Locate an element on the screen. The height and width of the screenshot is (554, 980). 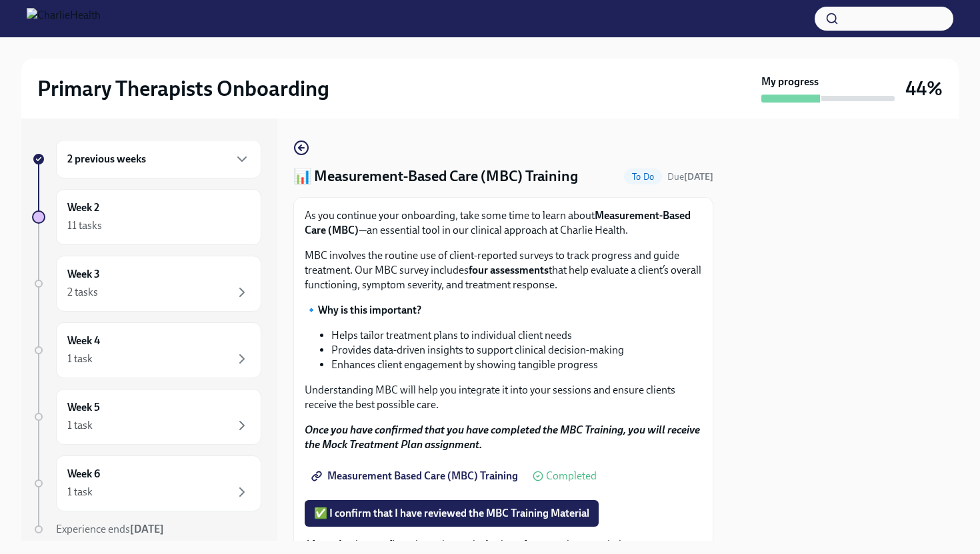
h3: 44% is located at coordinates (924, 88).